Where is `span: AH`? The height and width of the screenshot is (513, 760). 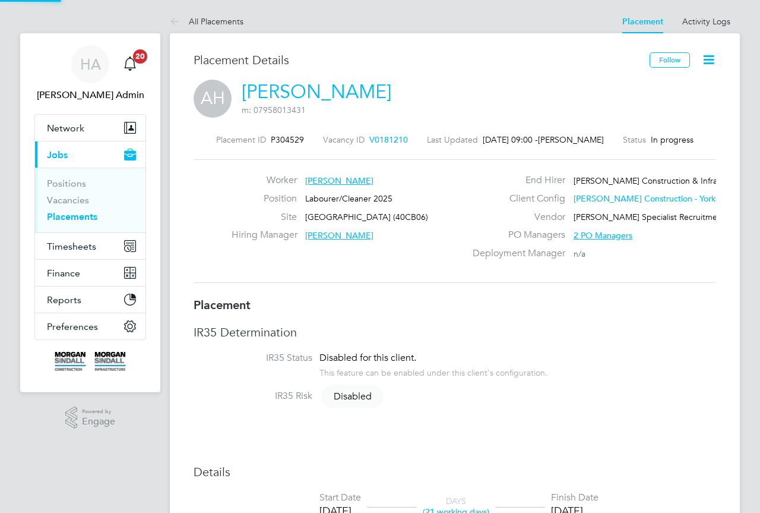
span: AH is located at coordinates (213, 99).